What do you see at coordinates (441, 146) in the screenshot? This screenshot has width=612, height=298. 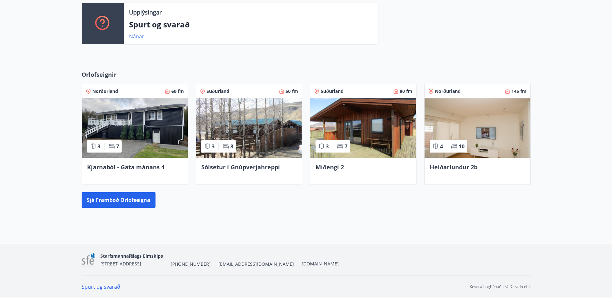 I see `span: 4` at bounding box center [441, 146].